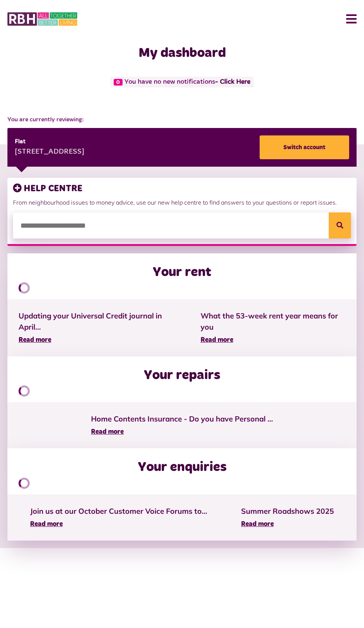  What do you see at coordinates (182, 53) in the screenshot?
I see `h1: My dashboard` at bounding box center [182, 53].